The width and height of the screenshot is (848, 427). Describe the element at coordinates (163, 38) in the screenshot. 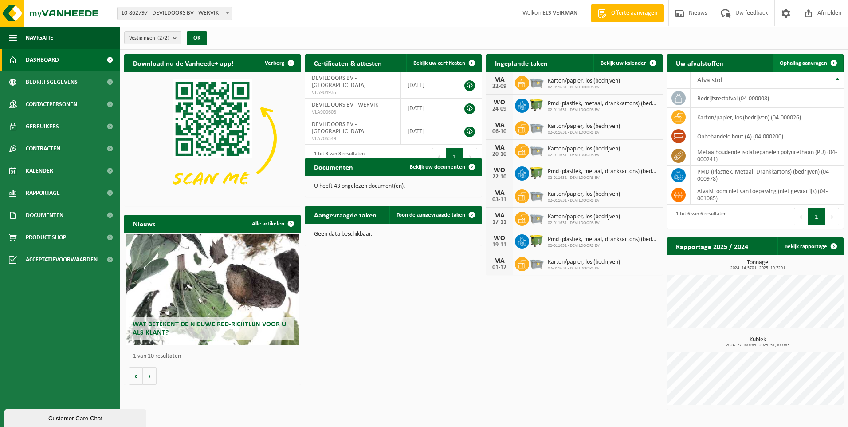

I see `count: (2/2)` at that location.